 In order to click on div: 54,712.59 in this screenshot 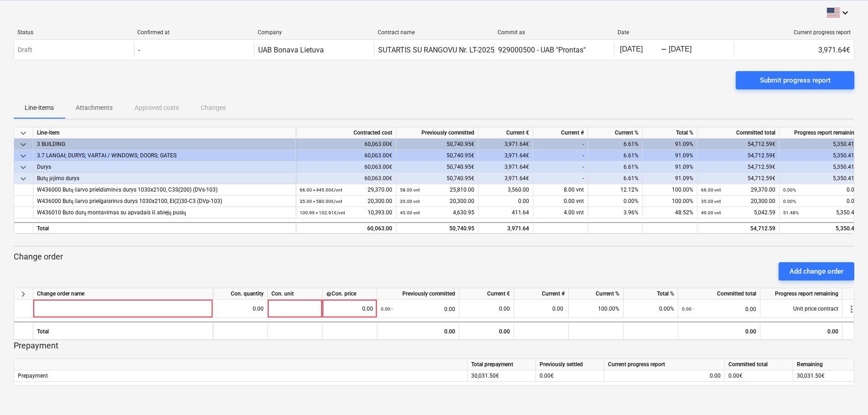, I will do `click(738, 228)`.